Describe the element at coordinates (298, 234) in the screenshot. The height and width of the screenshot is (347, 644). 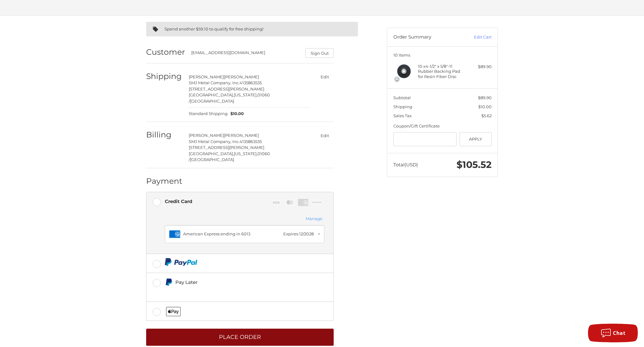
I see `div: Expires 12/2028` at that location.